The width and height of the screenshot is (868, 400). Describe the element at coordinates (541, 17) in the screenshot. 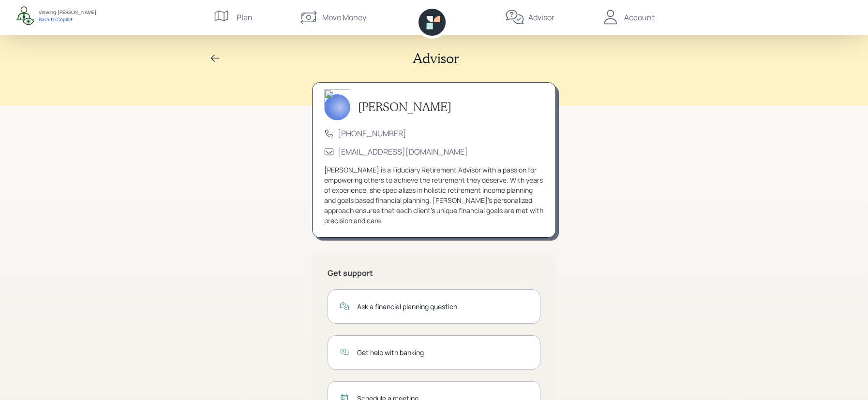

I see `div: Advisor` at that location.